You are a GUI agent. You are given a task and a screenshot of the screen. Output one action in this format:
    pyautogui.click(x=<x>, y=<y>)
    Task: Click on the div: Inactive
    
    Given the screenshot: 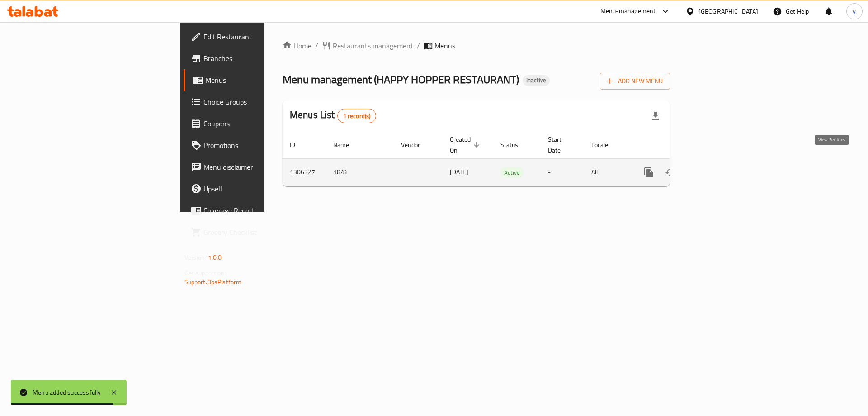 What is the action you would take?
    pyautogui.click(x=536, y=81)
    